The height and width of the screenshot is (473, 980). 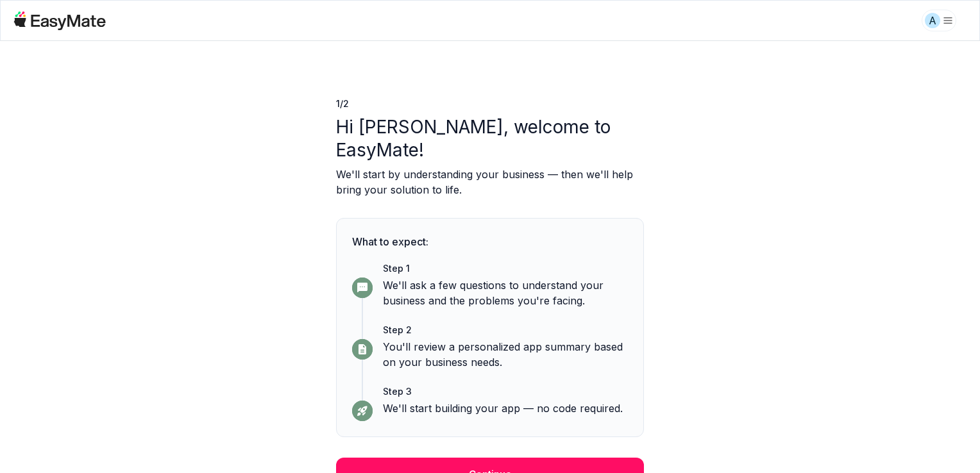 I want to click on div: A, so click(x=932, y=20).